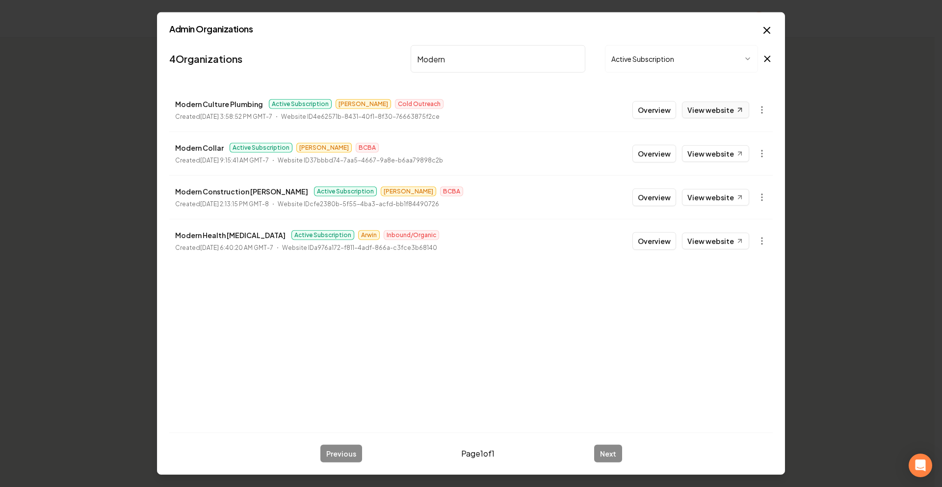 This screenshot has height=487, width=942. Describe the element at coordinates (360, 160) in the screenshot. I see `p: Website ID 37bbbd74-7aa5-4667-9a8e-b6aa79898c2b` at that location.